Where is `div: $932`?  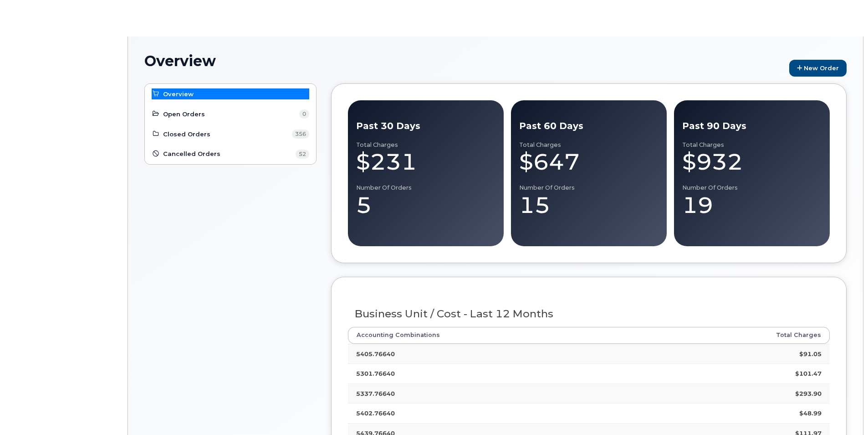 div: $932 is located at coordinates (752, 162).